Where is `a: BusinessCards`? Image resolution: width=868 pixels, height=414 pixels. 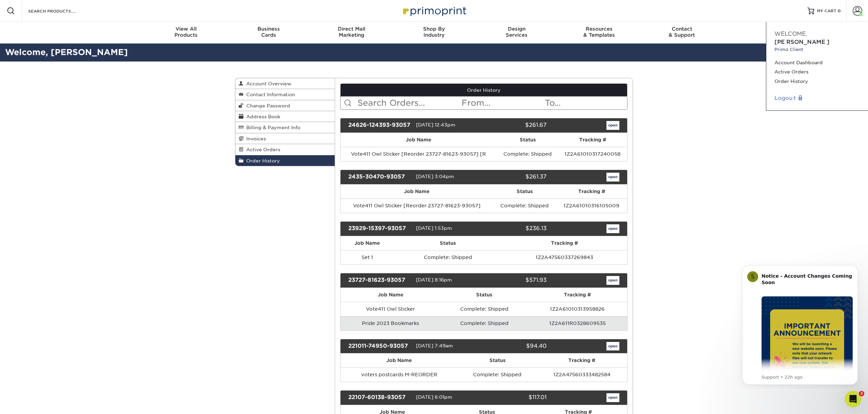
a: BusinessCards is located at coordinates (269, 32).